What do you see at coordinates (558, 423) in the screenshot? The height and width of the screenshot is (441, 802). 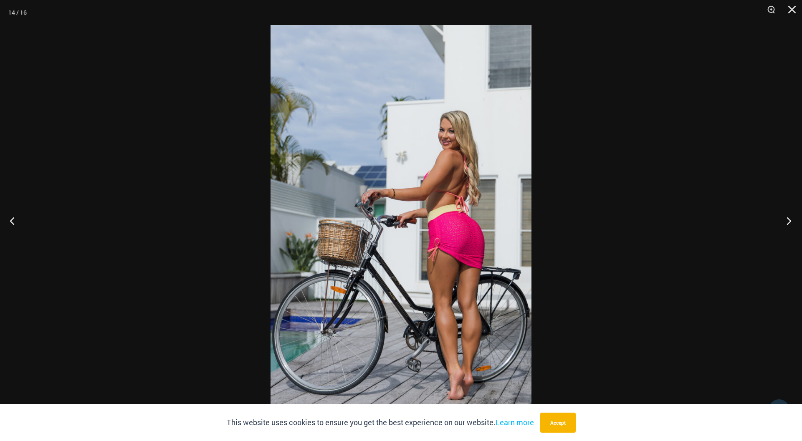 I see `button: Accept` at bounding box center [558, 423].